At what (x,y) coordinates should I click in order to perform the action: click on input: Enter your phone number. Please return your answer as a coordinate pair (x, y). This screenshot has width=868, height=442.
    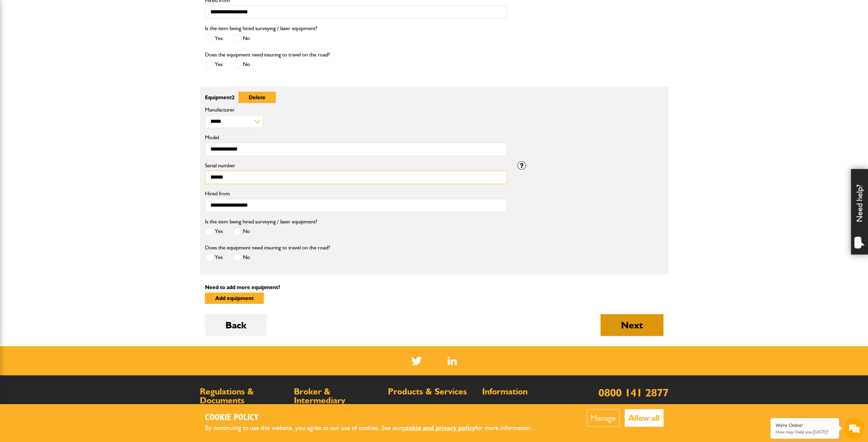
    Looking at the image, I should click on (66, 111).